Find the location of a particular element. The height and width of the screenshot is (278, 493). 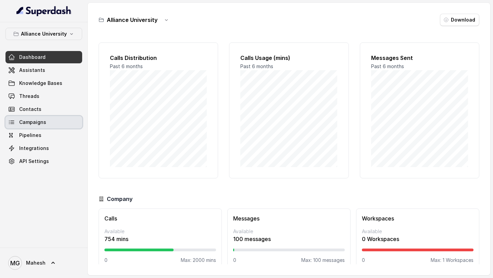

p: 100 messages is located at coordinates (289, 239).